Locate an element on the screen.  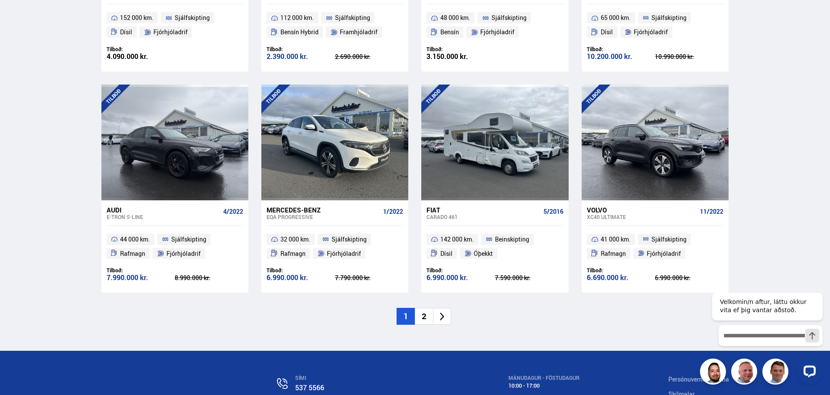
div: 6.690.000 kr. is located at coordinates (621, 277).